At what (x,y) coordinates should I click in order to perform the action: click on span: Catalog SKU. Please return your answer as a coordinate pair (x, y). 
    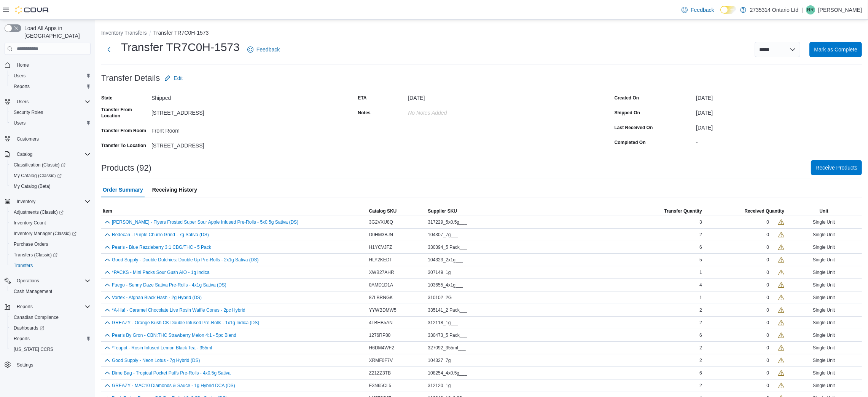
    Looking at the image, I should click on (383, 211).